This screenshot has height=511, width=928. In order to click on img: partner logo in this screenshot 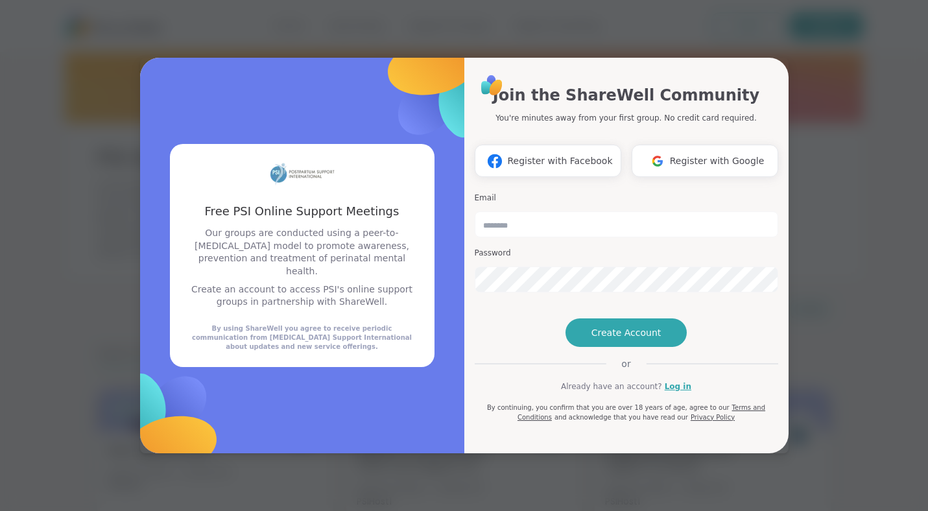, I will do `click(302, 173)`.